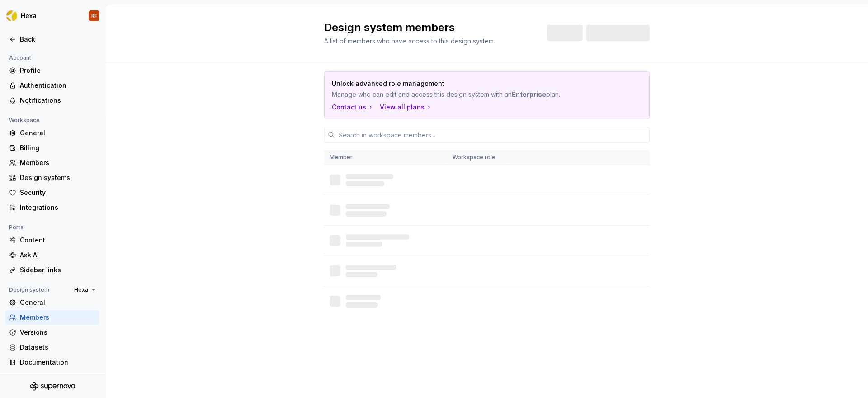 This screenshot has width=868, height=398. I want to click on div: Integrations, so click(58, 208).